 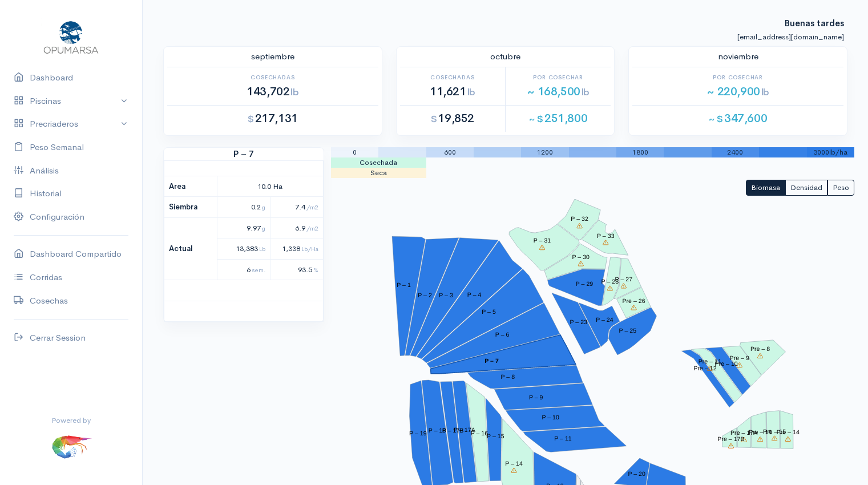 What do you see at coordinates (740, 358) in the screenshot?
I see `tspan: Pre – 9` at bounding box center [740, 358].